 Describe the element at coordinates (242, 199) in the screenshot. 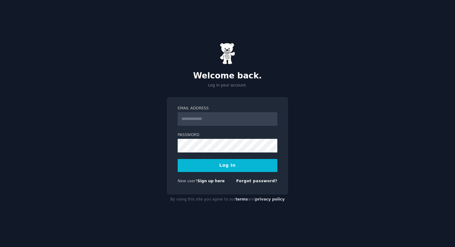

I see `a: terms` at that location.